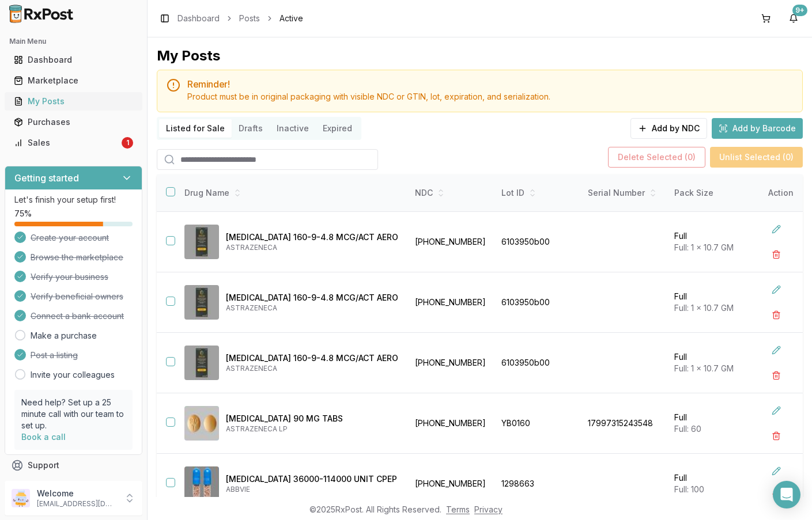  What do you see at coordinates (73, 60) in the screenshot?
I see `button: Dashboard` at bounding box center [73, 60].